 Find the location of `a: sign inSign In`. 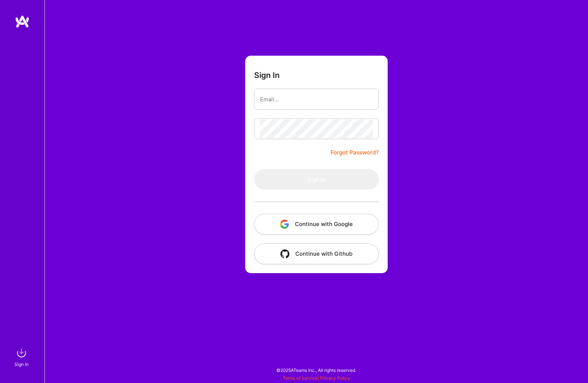

a: sign inSign In is located at coordinates (22, 357).